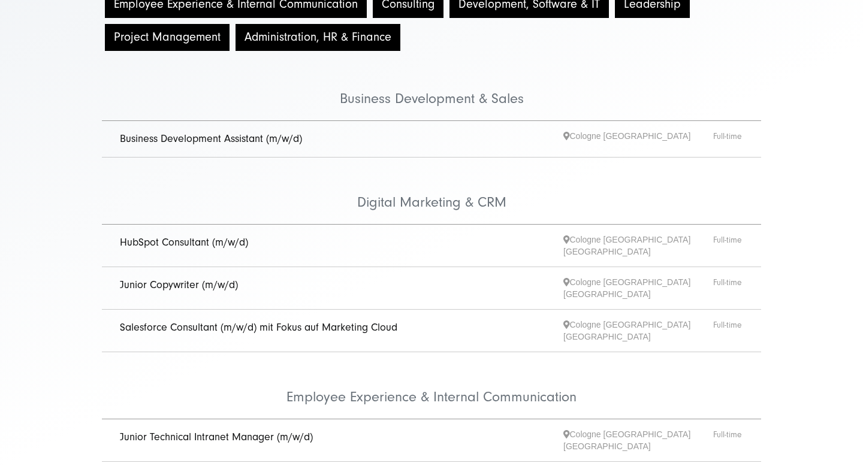 This screenshot has height=466, width=863. I want to click on a: Junior Copywriter (m/w/d), so click(179, 285).